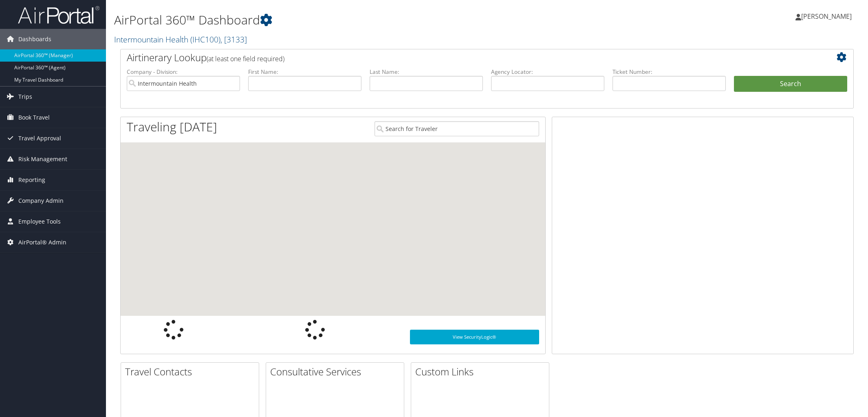 The width and height of the screenshot is (868, 417). What do you see at coordinates (39, 221) in the screenshot?
I see `span: Employee Tools` at bounding box center [39, 221].